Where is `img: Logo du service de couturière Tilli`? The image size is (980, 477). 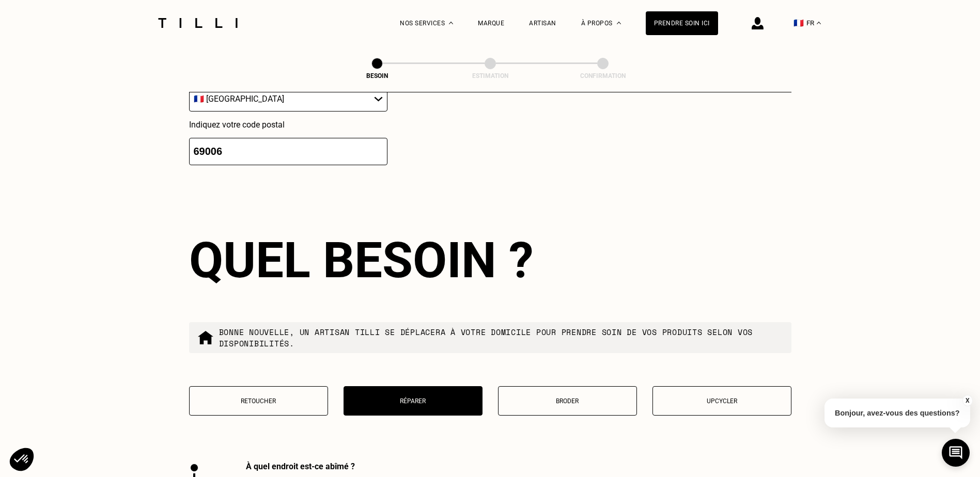 img: Logo du service de couturière Tilli is located at coordinates (198, 23).